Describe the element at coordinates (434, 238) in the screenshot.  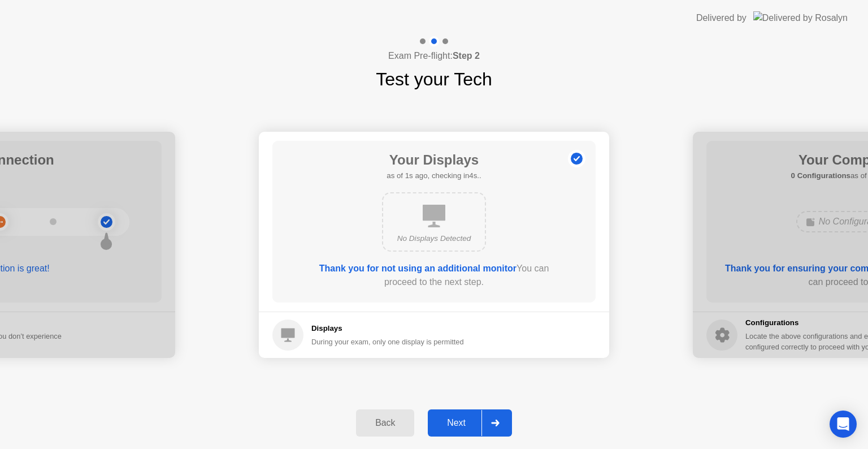
I see `div: No Displays Detected` at that location.